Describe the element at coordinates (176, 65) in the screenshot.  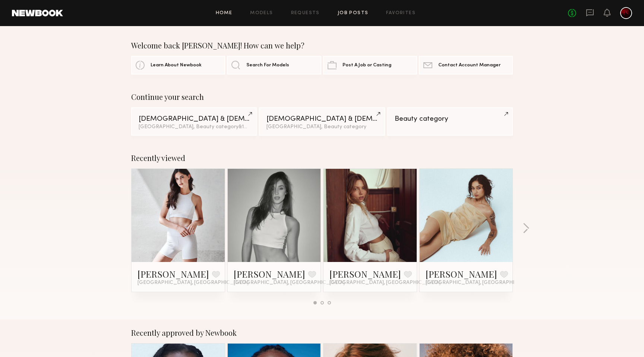
I see `span: Learn About Newbook` at that location.